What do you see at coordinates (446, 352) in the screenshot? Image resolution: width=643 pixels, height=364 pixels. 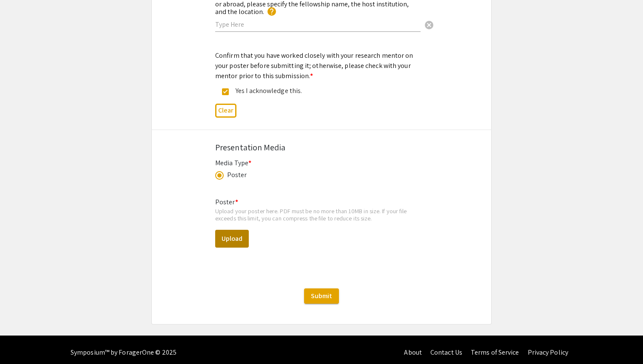 I see `a: Contact Us` at bounding box center [446, 352].